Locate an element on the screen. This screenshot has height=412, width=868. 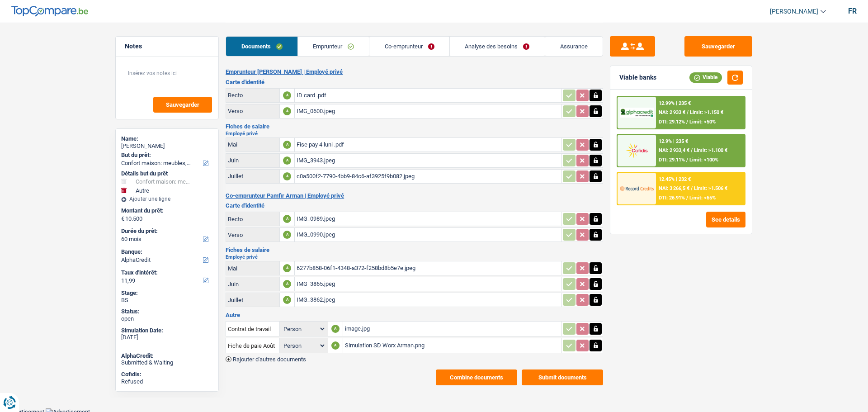
div: Viable banks is located at coordinates (638, 78).